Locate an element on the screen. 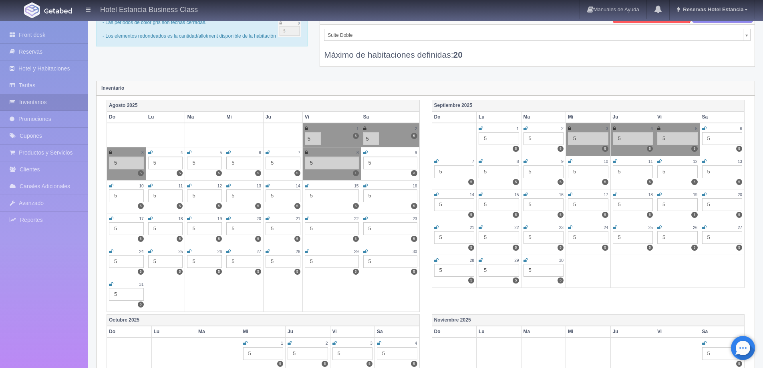 This screenshot has height=368, width=763. small: 23 is located at coordinates (561, 228).